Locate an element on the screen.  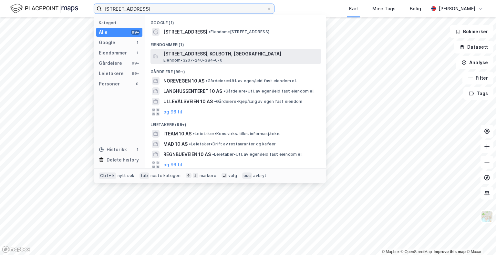
span: Leietaker • Drift av restauranter og kafeer is located at coordinates (232, 144).